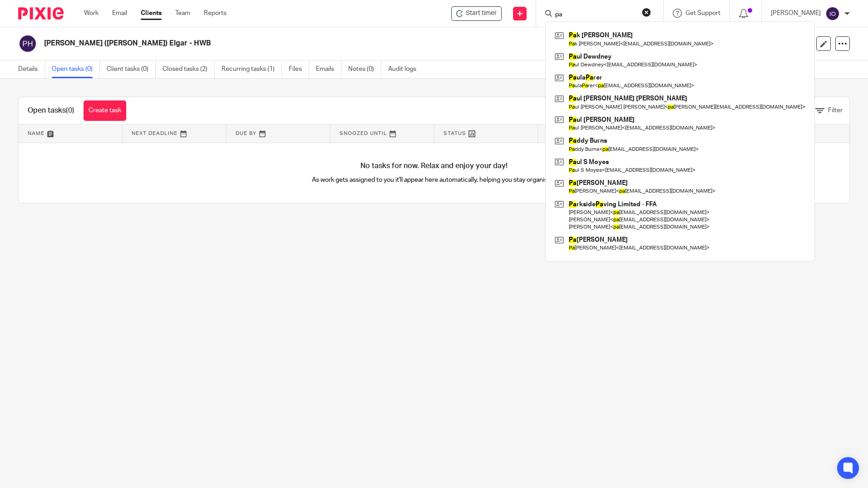  Describe the element at coordinates (365, 69) in the screenshot. I see `a: Notes (0)` at that location.